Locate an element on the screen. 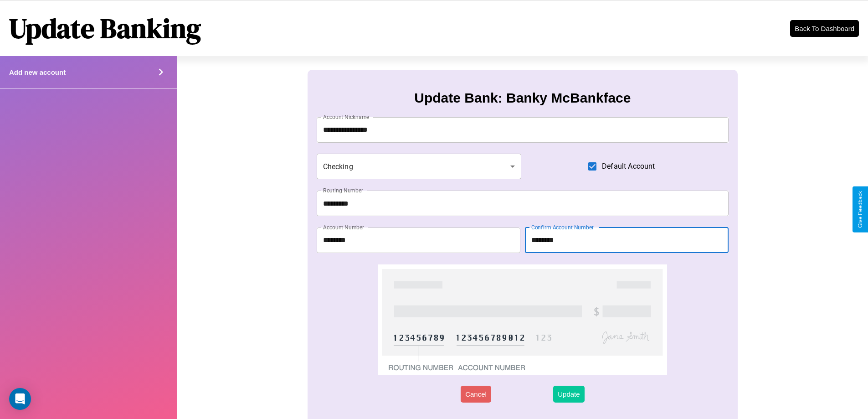 This screenshot has width=868, height=419. label: Account Nickname is located at coordinates (347, 117).